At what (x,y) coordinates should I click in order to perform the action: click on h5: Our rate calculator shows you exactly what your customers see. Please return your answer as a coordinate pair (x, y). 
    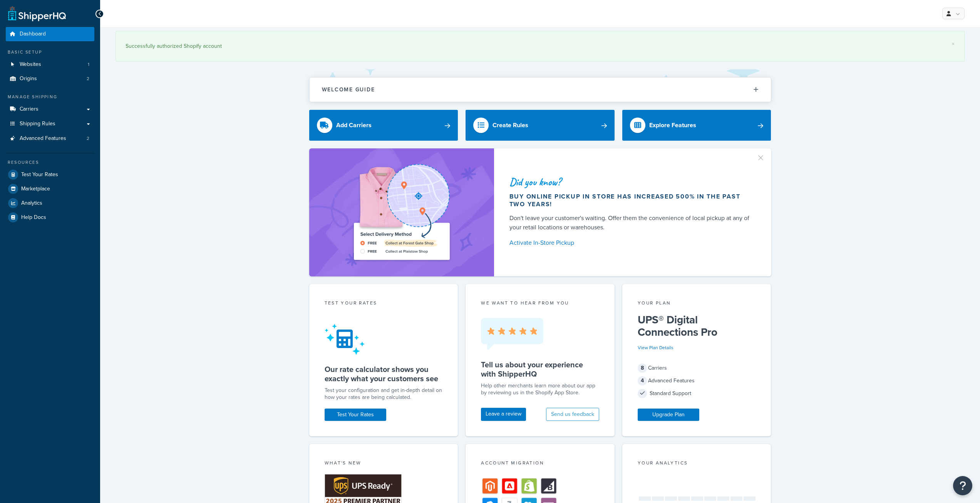
    Looking at the image, I should click on (384, 374).